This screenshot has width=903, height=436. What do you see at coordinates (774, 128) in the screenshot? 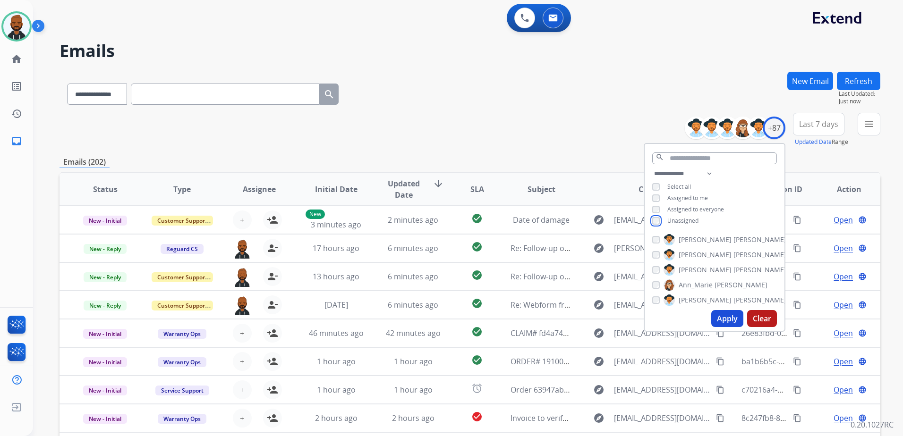
I see `div: +87` at bounding box center [774, 128].